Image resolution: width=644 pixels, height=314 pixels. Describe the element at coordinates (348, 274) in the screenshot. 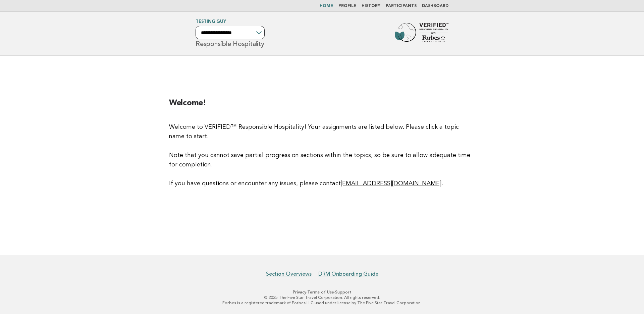

I see `a: DRM Onboarding Guide` at that location.